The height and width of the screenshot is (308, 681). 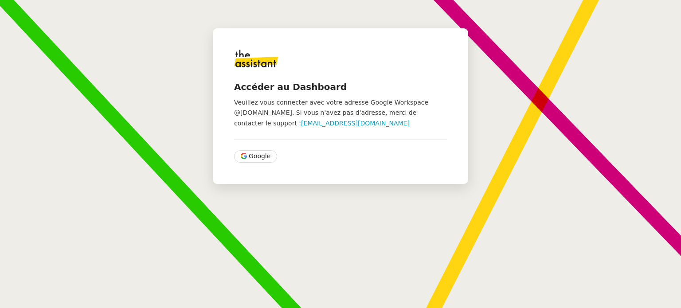 I want to click on span: Google, so click(x=260, y=156).